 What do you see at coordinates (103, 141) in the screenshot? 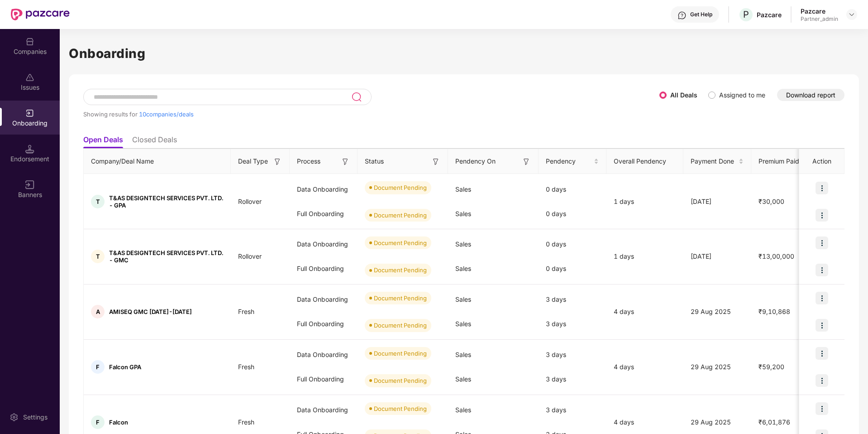
I see `li: Open Deals` at bounding box center [103, 141].